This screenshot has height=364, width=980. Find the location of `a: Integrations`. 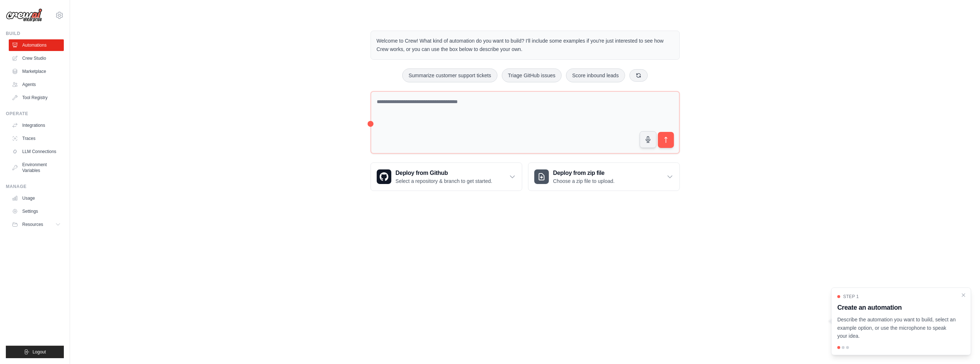

a: Integrations is located at coordinates (36, 125).